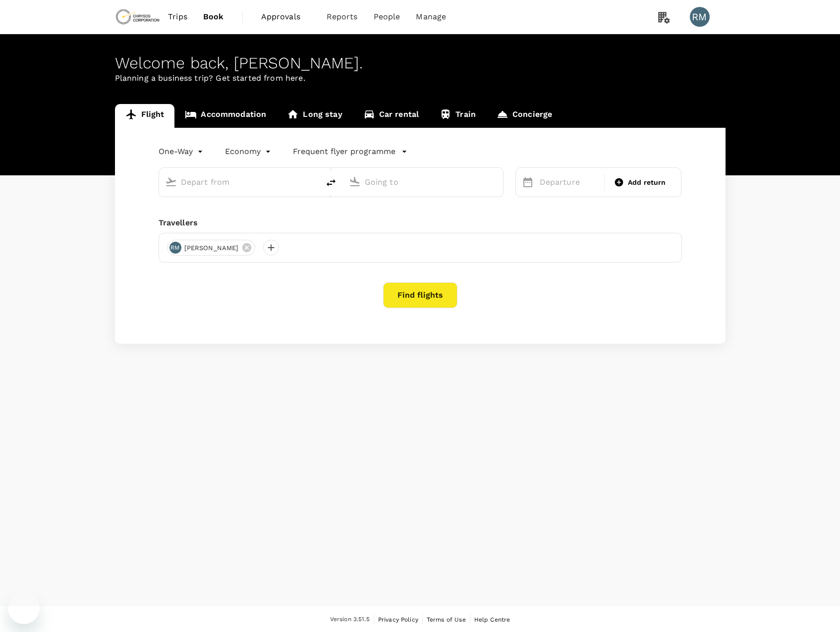  I want to click on a: Privacy Policy, so click(398, 619).